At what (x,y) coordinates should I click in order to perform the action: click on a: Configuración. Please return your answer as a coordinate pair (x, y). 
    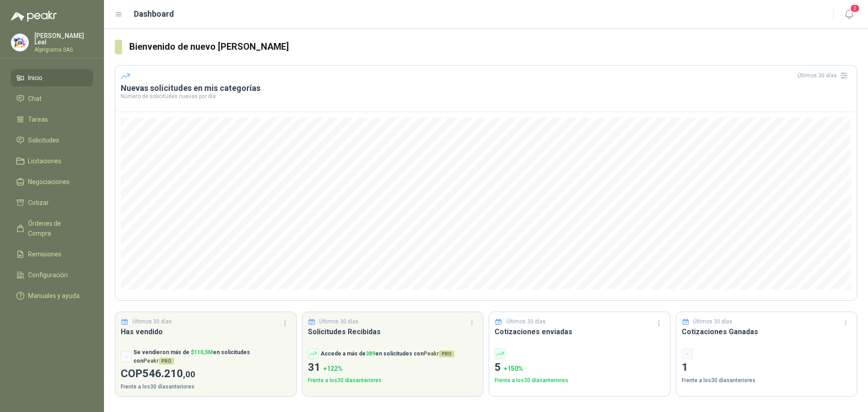
    Looking at the image, I should click on (52, 275).